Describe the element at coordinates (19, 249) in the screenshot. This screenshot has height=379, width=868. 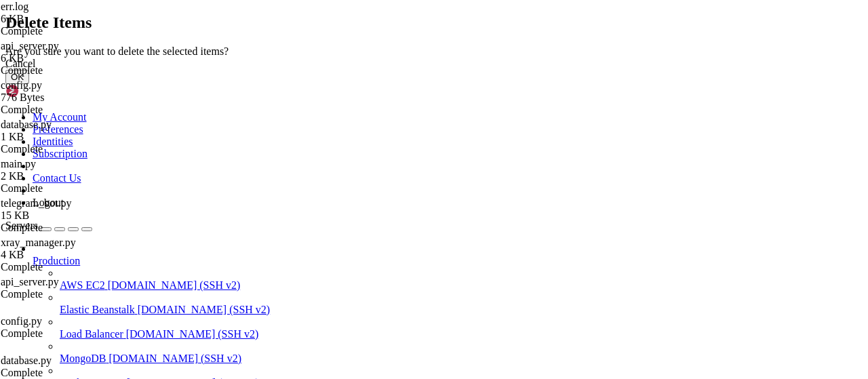
I see `span: 1` at that location.